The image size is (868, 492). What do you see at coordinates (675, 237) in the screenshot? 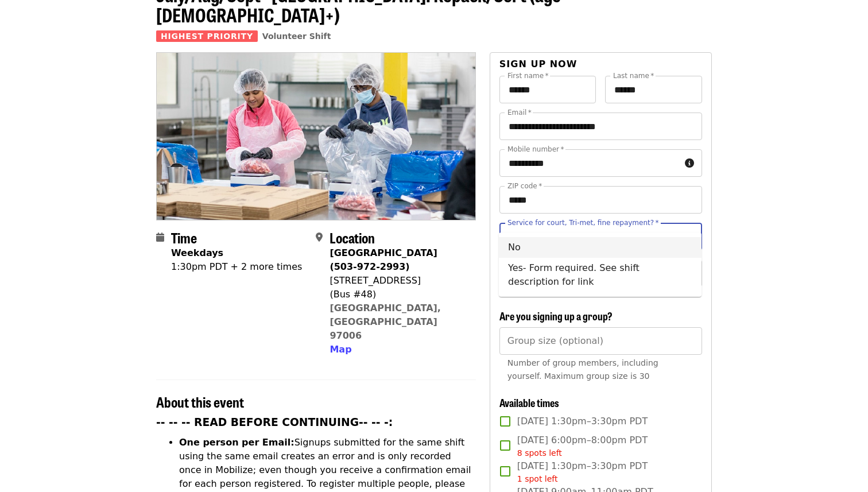
I see `button: Clear` at bounding box center [675, 237].